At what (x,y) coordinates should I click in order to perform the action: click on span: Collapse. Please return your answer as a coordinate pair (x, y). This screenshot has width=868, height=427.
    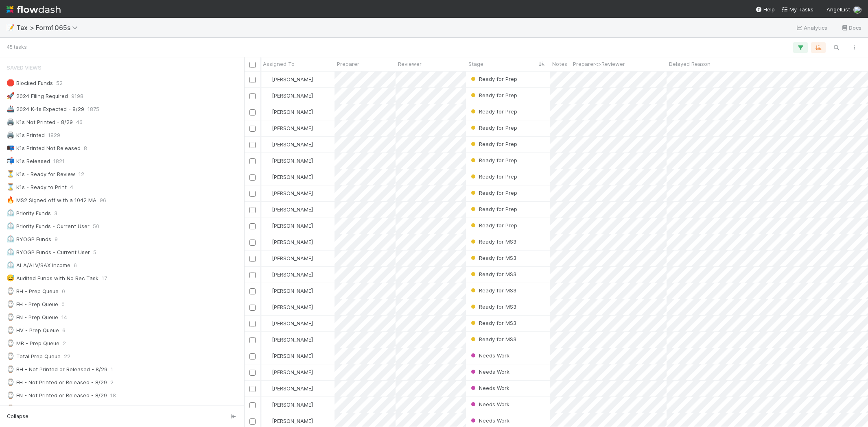
    Looking at the image, I should click on (17, 416).